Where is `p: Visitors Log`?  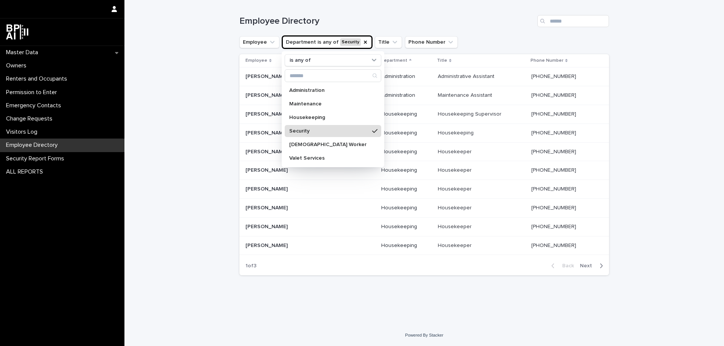
p: Visitors Log is located at coordinates (23, 132).